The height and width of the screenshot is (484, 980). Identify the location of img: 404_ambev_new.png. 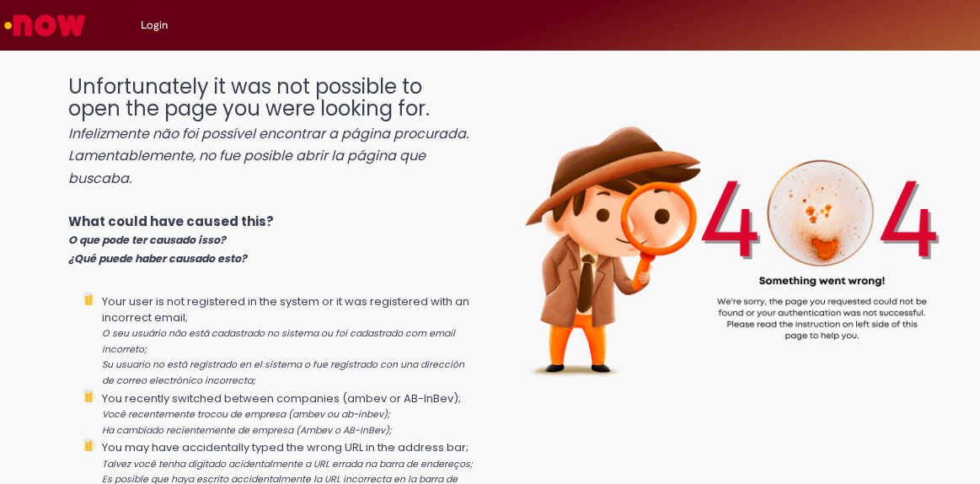
(729, 234).